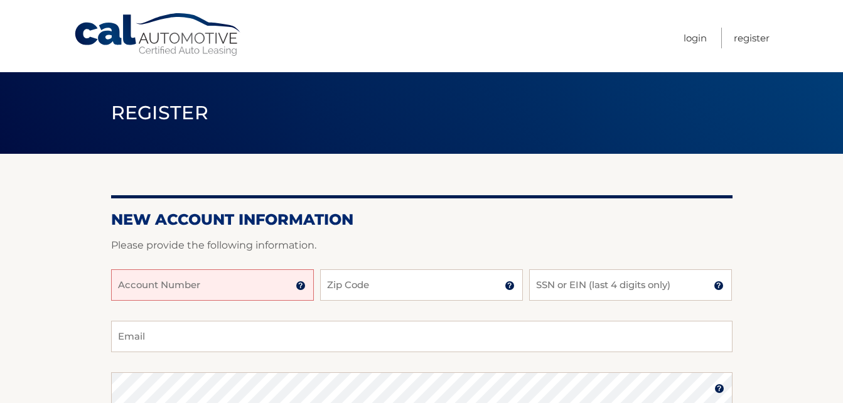  I want to click on input: SSN or EIN (last 4 digits only), so click(630, 285).